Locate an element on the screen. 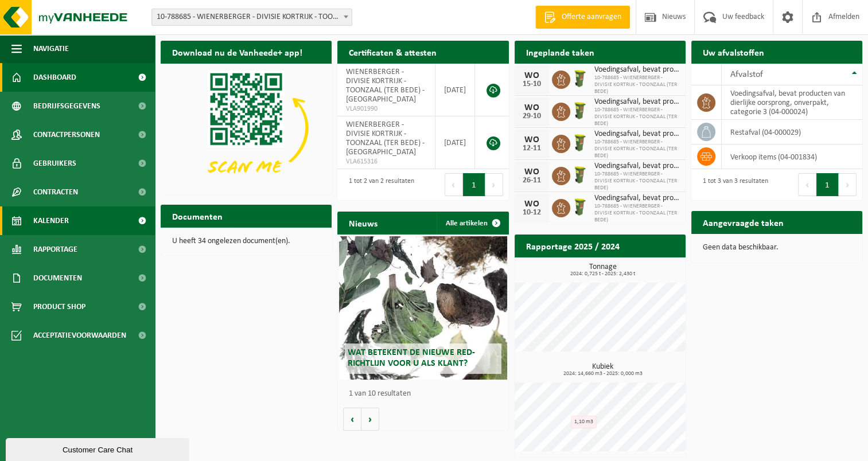 The width and height of the screenshot is (868, 461). span: Offerte aanvragen is located at coordinates (592, 18).